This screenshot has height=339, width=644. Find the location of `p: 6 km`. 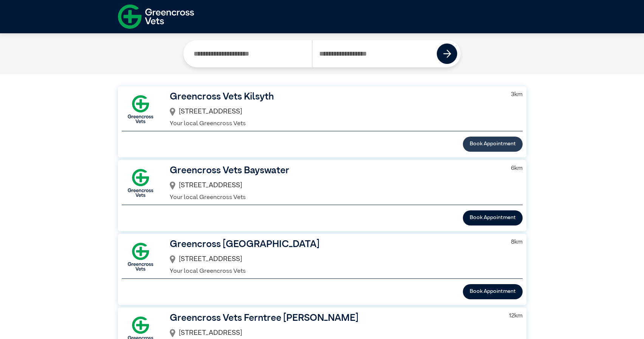

p: 6 km is located at coordinates (517, 168).